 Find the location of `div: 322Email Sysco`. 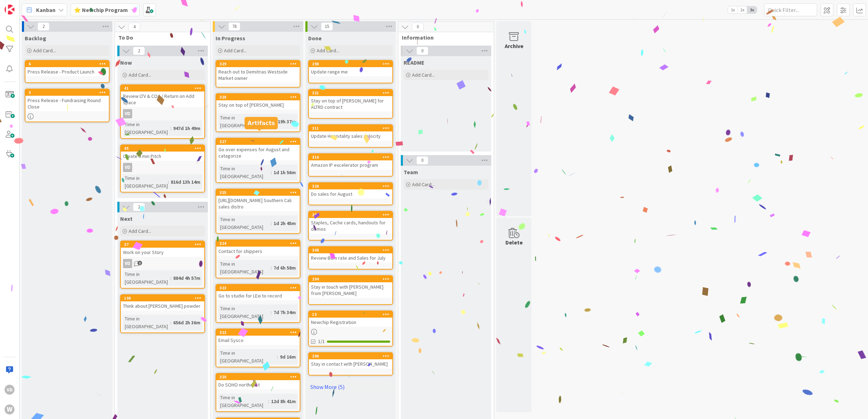

div: 322Email Sysco is located at coordinates (258, 337).